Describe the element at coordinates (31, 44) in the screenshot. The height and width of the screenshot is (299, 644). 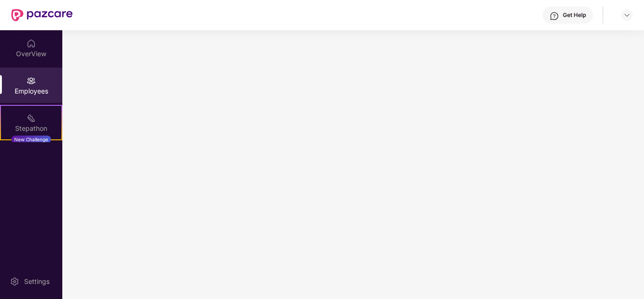
I see `img: svg+xml;base64,PHN2ZyBpZD0iSG9tZSIgeG1sbnM9Imh0dHA6Ly93d3cudzMub3JnLzIwMDAvc3ZnIiB3aWR0aD0iMjAiIG...` at that location.